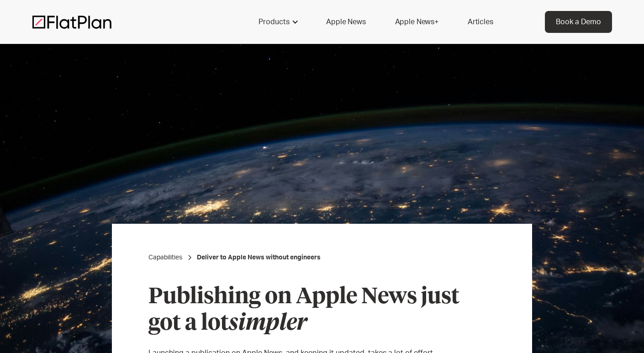  What do you see at coordinates (480, 22) in the screenshot?
I see `a: Articles` at bounding box center [480, 22].